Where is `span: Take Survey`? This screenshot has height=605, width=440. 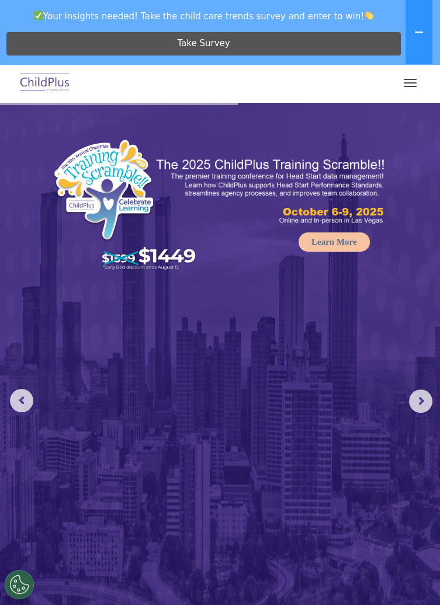 span: Take Survey is located at coordinates (203, 43).